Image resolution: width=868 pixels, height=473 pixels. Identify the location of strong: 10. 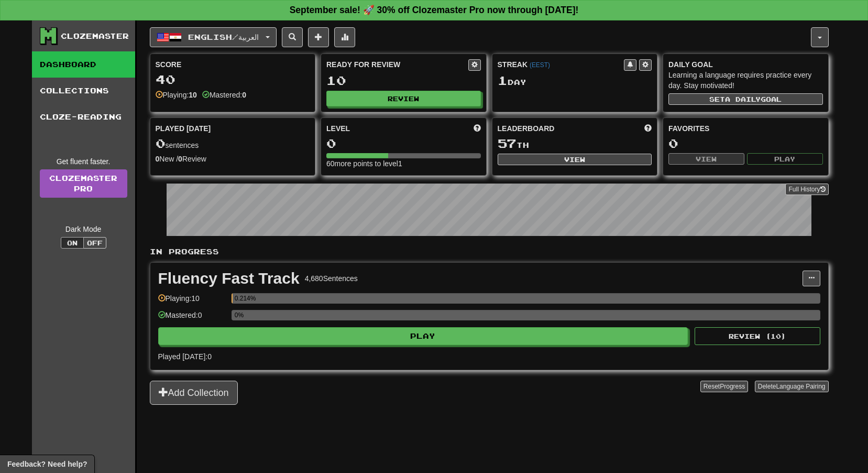
(192, 95).